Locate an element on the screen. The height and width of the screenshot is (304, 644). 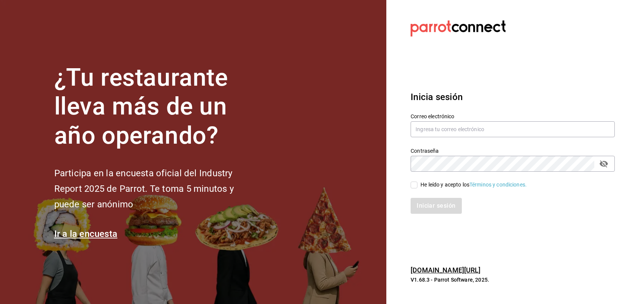
button: passwordField is located at coordinates (604, 164).